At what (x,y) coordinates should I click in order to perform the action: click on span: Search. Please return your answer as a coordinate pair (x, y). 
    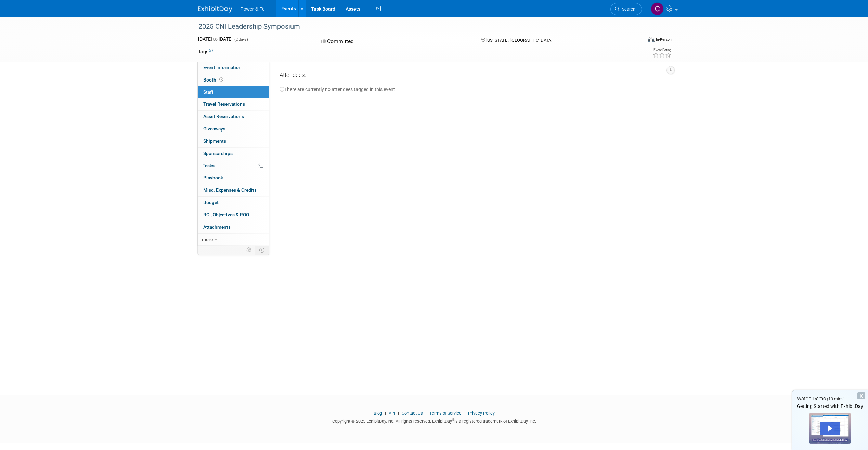
    Looking at the image, I should click on (627, 9).